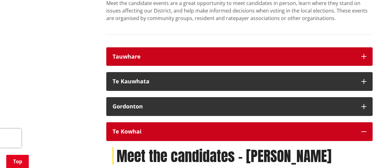  I want to click on strong: Tauwhare, so click(127, 56).